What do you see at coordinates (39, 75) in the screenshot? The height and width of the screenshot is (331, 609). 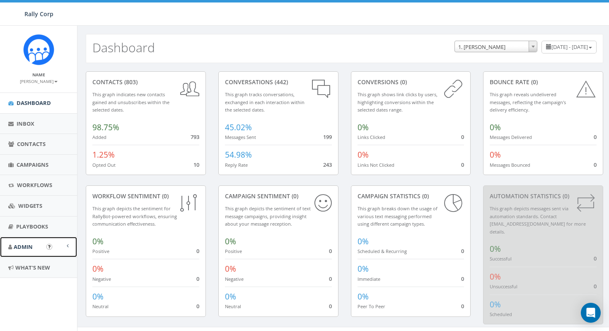 I see `small: Name` at bounding box center [39, 75].